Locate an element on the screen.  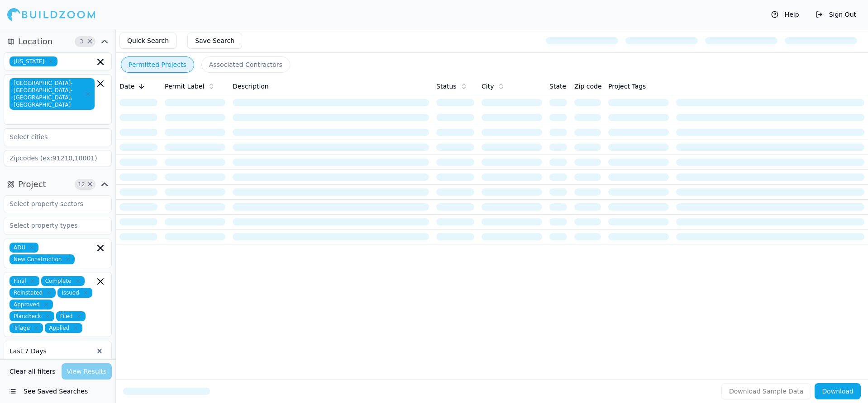
span: Filed is located at coordinates (71, 317).